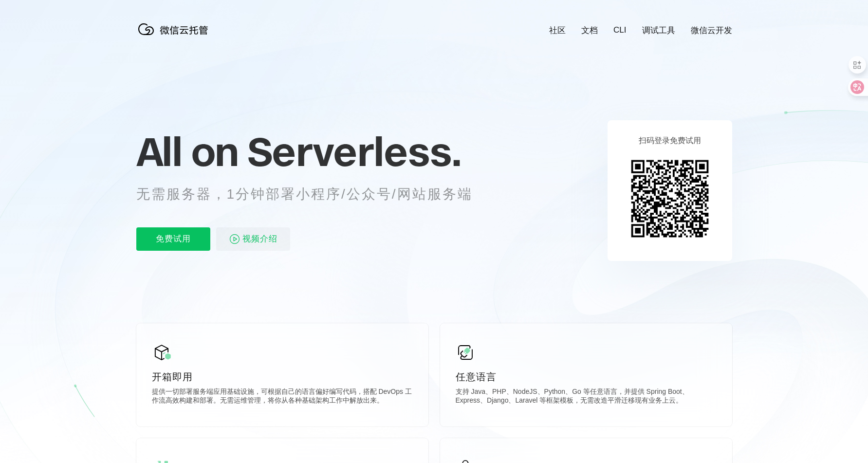 The width and height of the screenshot is (868, 463). What do you see at coordinates (313, 194) in the screenshot?
I see `p: 无需服务器，1分钟部署小程序/公众号/网站服务端` at bounding box center [313, 194].